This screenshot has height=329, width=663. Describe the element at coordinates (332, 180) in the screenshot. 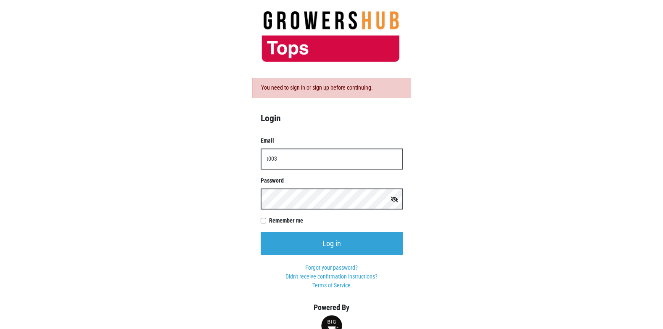

I see `label: Password` at that location.